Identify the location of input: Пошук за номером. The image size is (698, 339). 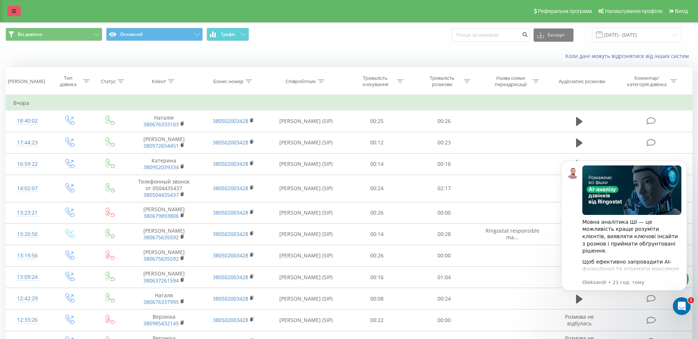
(491, 35).